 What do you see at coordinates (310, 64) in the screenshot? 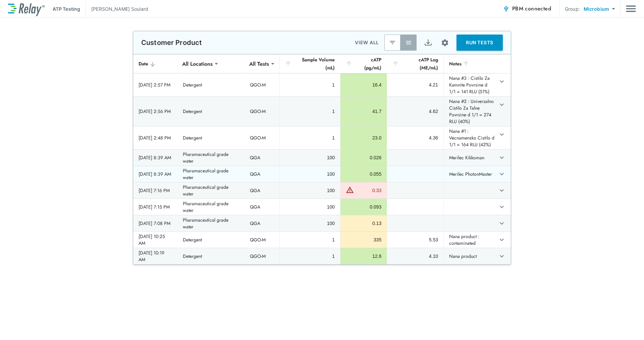
I see `div: Sample Volume (mL)` at bounding box center [310, 64].